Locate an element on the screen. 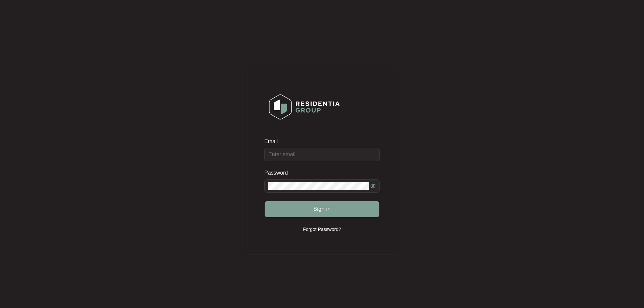 The image size is (644, 308). img: Login Logo is located at coordinates (304, 107).